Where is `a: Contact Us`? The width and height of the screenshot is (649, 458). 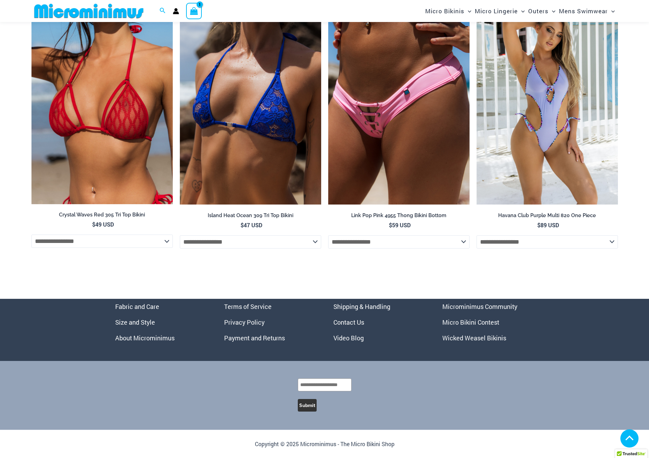 a: Contact Us is located at coordinates (349, 322).